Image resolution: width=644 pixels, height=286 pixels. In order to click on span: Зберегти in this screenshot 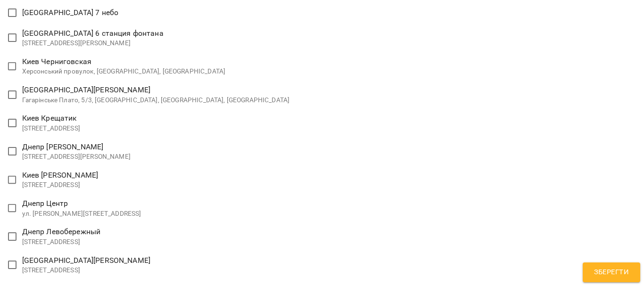, I will do `click(612, 272)`.